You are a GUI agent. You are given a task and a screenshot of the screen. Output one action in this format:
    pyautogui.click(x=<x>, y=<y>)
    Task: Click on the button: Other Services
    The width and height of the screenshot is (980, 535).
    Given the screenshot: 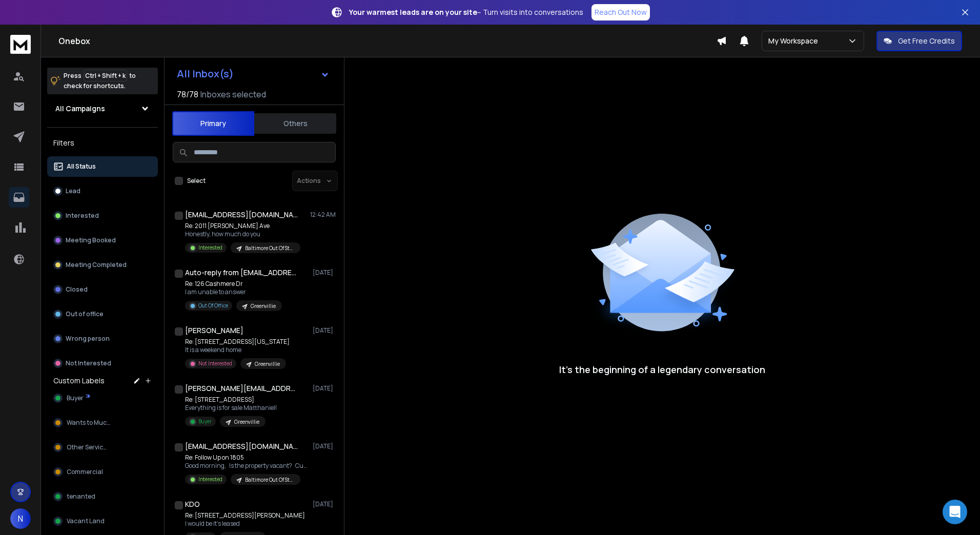 What is the action you would take?
    pyautogui.click(x=102, y=447)
    